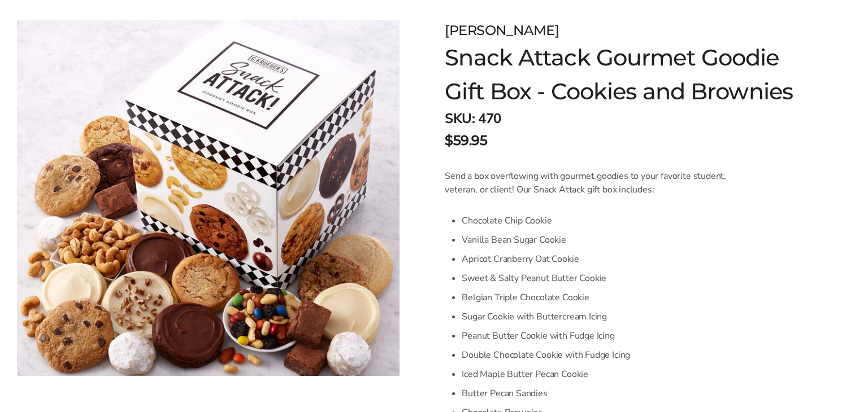  I want to click on span: 470, so click(489, 118).